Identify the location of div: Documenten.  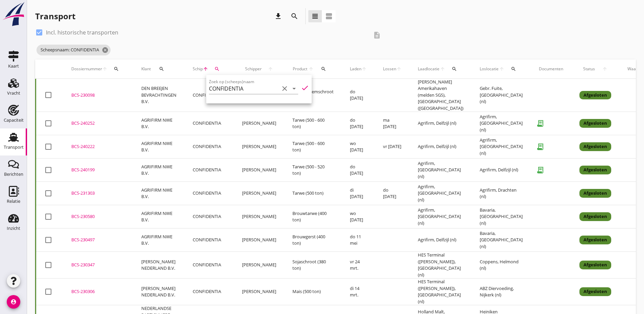
(551, 69).